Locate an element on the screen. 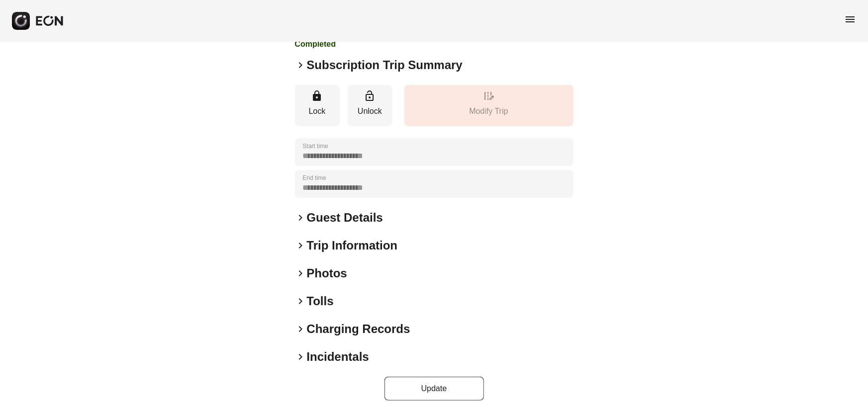 This screenshot has height=415, width=868. button: Update is located at coordinates (434, 389).